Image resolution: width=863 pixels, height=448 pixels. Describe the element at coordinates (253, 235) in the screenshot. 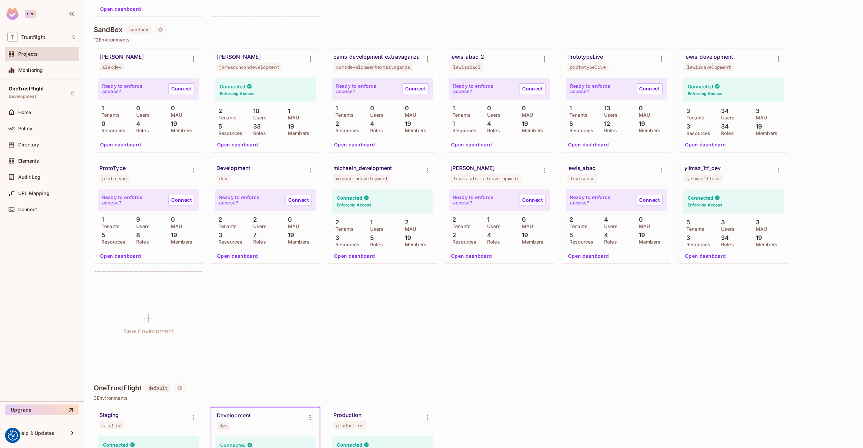

I see `p: 7` at that location.